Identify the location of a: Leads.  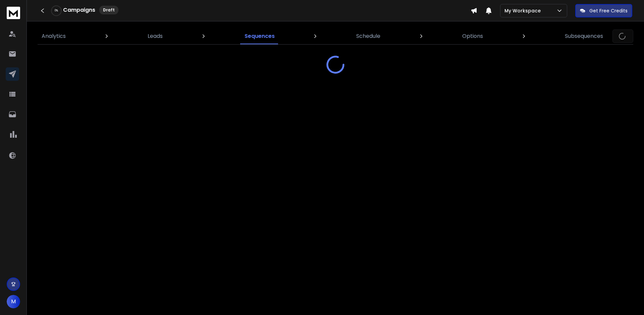
(155, 36).